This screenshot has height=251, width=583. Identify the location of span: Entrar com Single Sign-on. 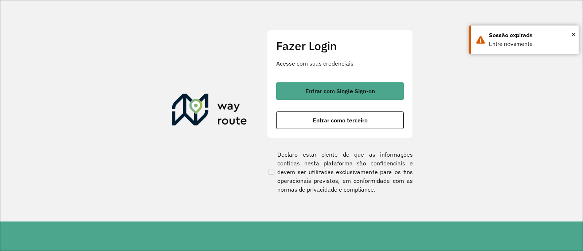
(340, 91).